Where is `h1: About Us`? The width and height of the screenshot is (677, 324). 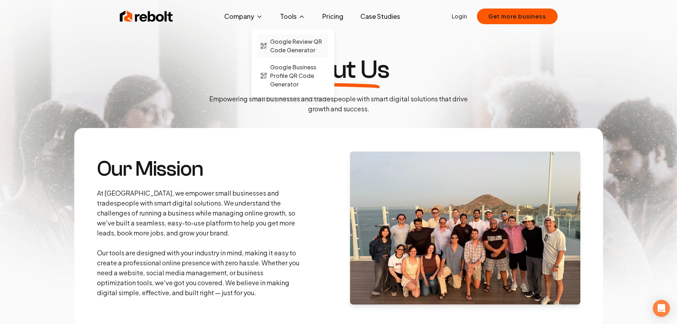
h1: About Us is located at coordinates (338, 70).